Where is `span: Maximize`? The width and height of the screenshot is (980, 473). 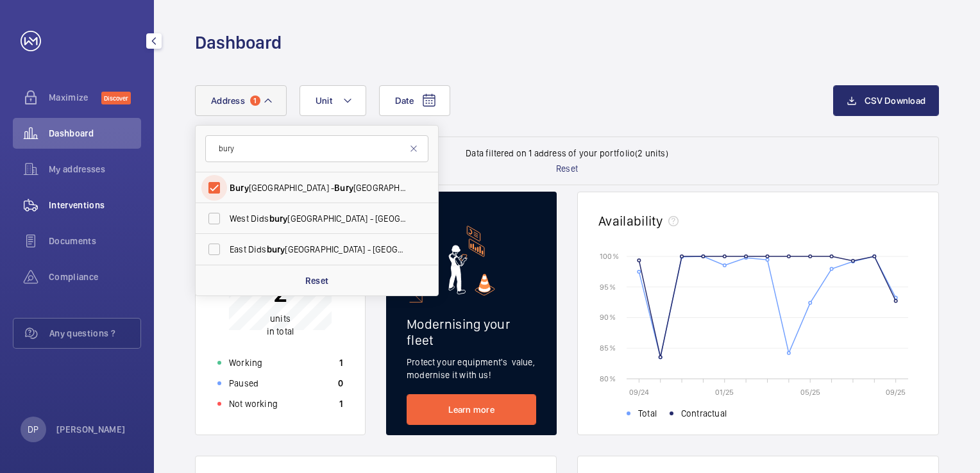 span: Maximize is located at coordinates (75, 98).